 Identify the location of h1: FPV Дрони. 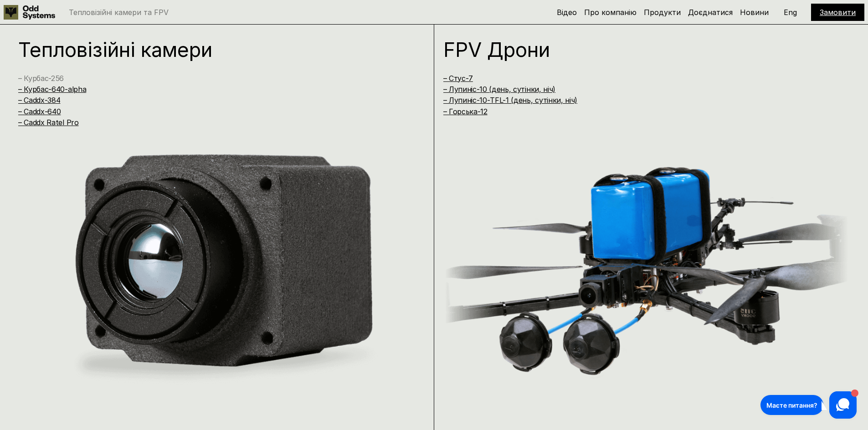
(634, 50).